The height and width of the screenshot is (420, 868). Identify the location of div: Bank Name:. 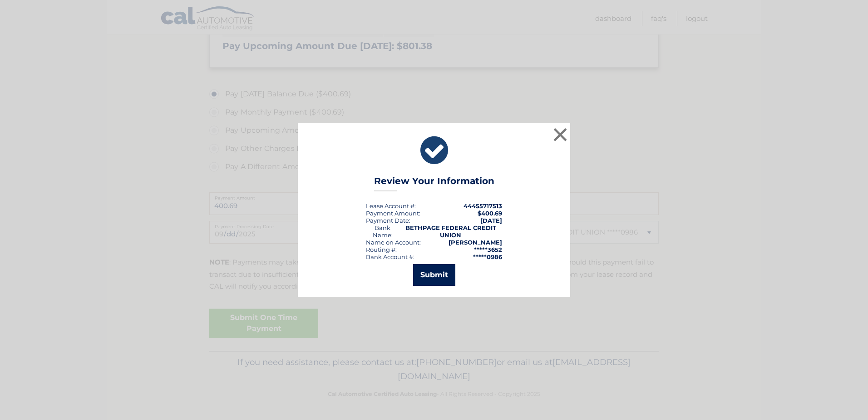
(382, 232).